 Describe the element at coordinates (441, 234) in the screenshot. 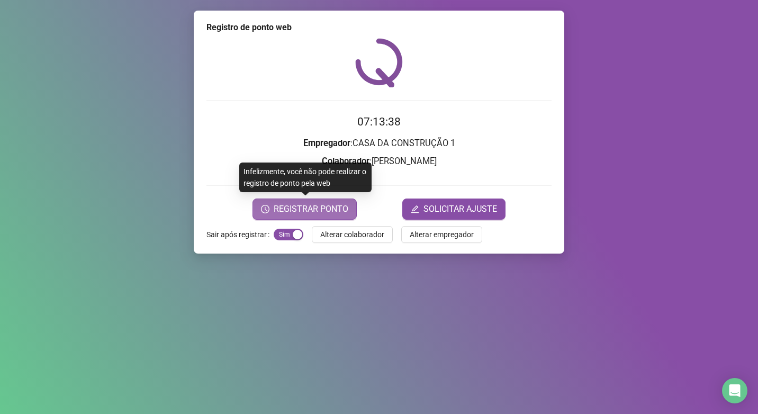

I see `span: Alterar empregador` at that location.